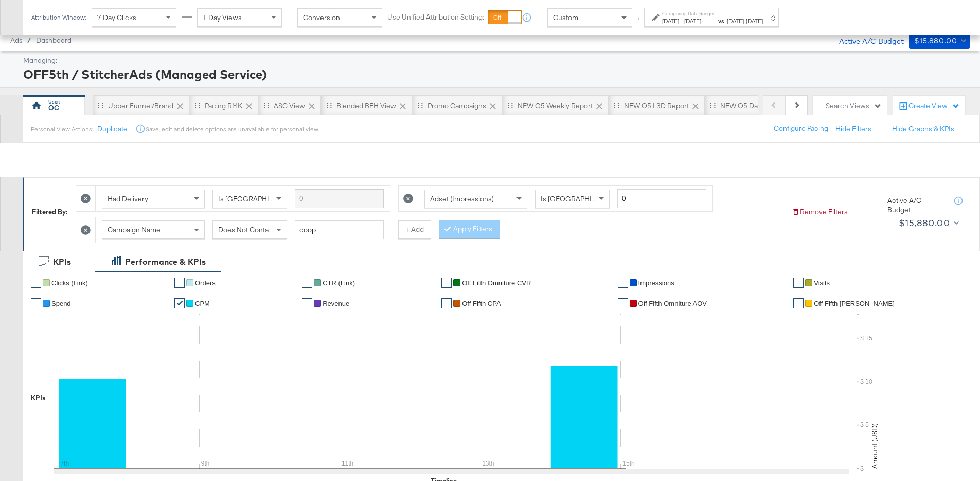 This screenshot has width=980, height=481. I want to click on div: Create View, so click(934, 106).